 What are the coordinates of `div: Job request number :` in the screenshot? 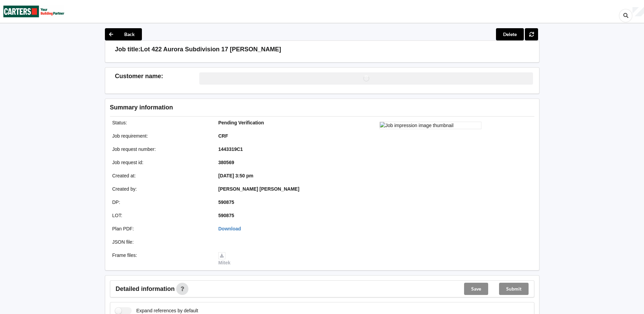 It's located at (160, 149).